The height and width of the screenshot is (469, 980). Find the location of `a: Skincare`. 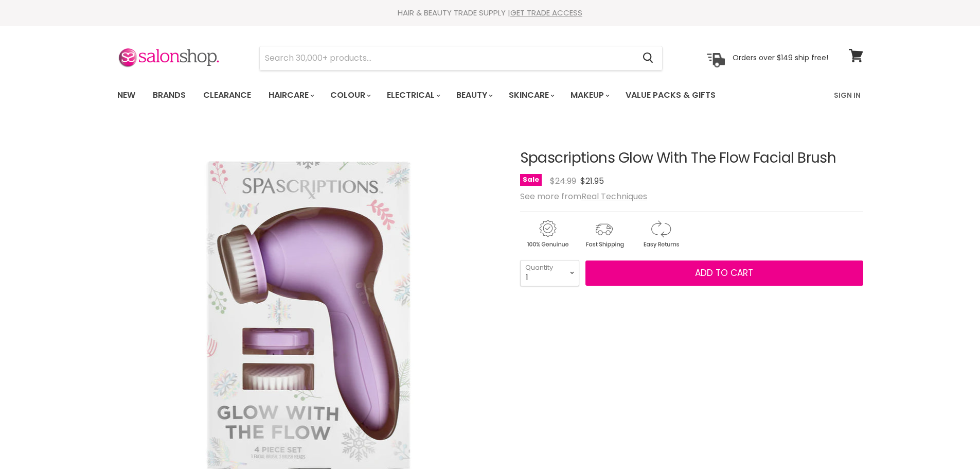

a: Skincare is located at coordinates (531, 95).